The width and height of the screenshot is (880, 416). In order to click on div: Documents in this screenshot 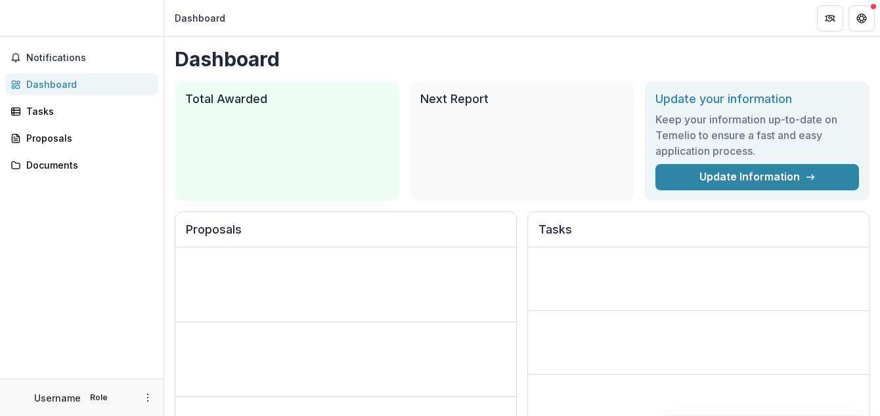, I will do `click(87, 165)`.